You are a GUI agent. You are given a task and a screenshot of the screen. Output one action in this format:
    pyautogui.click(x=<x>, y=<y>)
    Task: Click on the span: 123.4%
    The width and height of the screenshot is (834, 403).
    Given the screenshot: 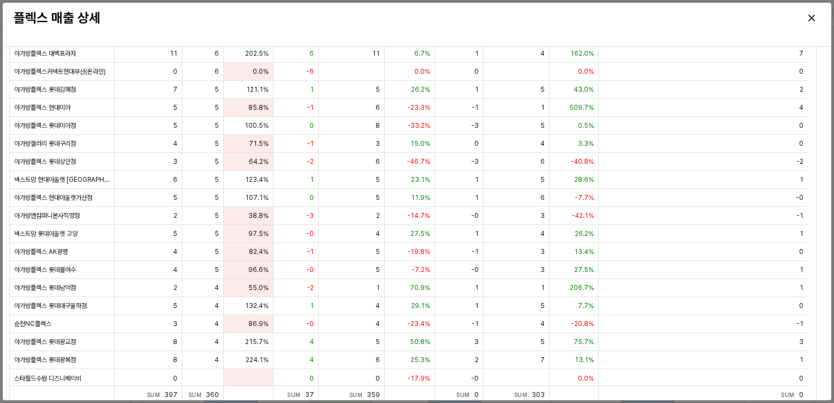 What is the action you would take?
    pyautogui.click(x=256, y=180)
    